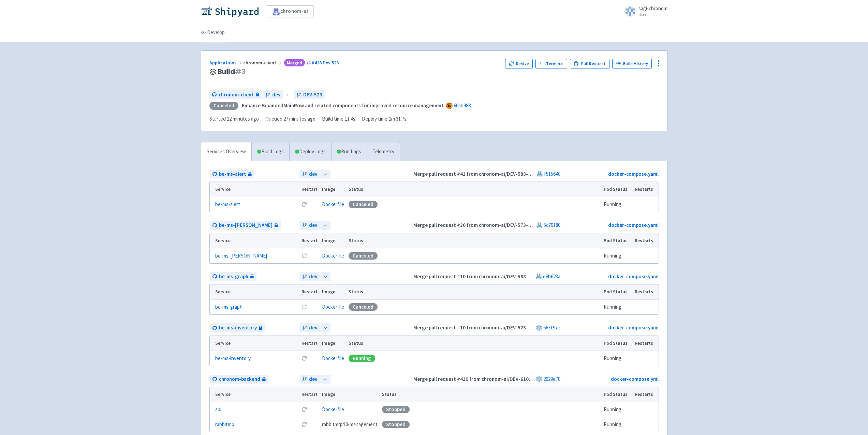 The width and height of the screenshot is (868, 435). Describe the element at coordinates (234, 277) in the screenshot. I see `span: be-ms-graph` at that location.